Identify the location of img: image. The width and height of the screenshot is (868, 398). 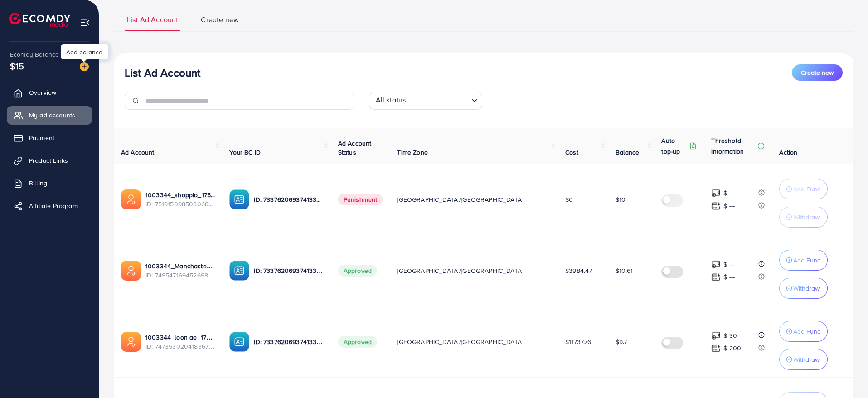
(84, 66).